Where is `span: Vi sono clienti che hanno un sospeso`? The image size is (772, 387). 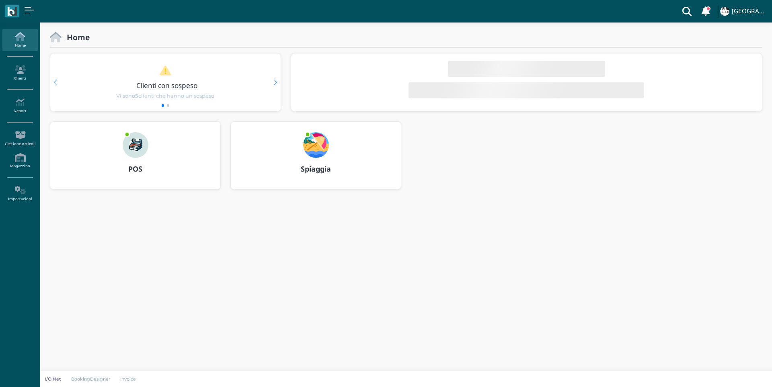 span: Vi sono clienti che hanno un sospeso is located at coordinates (165, 96).